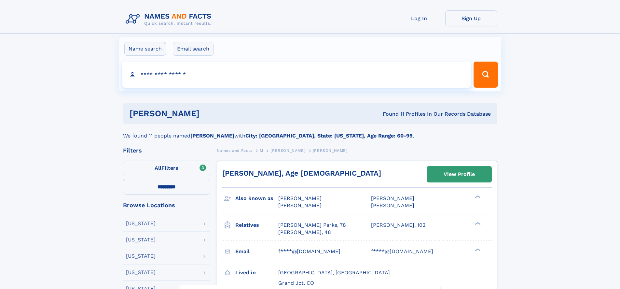  Describe the element at coordinates (167, 168) in the screenshot. I see `label: Filters` at that location.